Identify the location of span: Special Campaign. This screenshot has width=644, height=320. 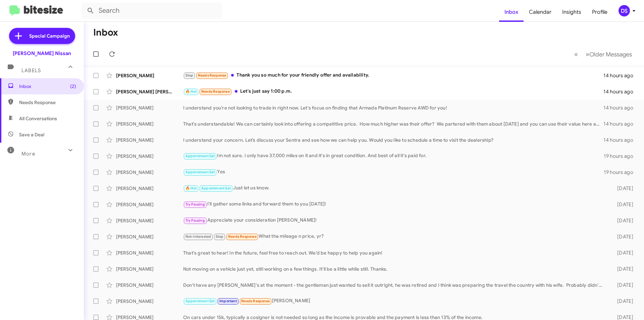
(49, 36).